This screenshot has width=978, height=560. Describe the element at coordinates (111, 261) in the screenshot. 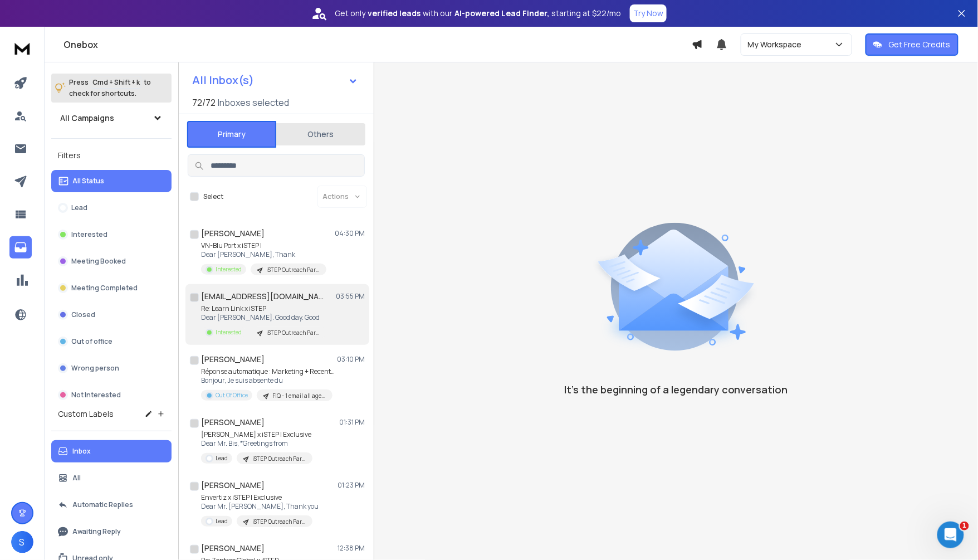

I see `button: Meeting Booked` at that location.